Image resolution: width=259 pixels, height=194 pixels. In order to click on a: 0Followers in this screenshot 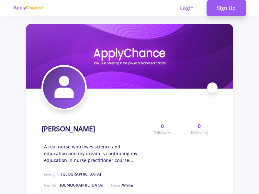, I will do `click(162, 129)`.